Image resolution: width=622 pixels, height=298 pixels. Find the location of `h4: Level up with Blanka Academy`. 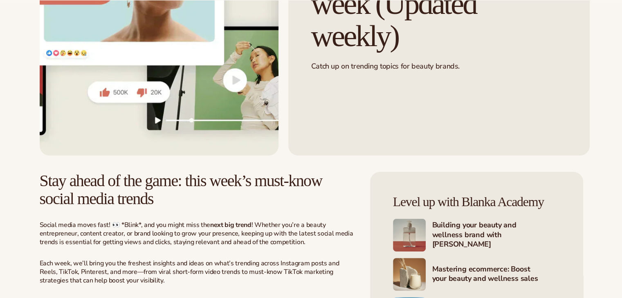

h4: Level up with Blanka Academy is located at coordinates (476, 202).